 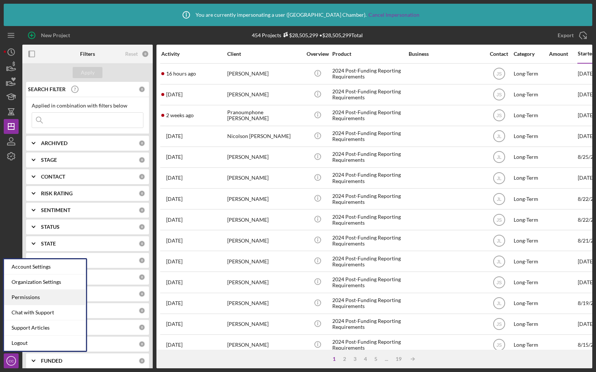 What do you see at coordinates (174, 136) in the screenshot?
I see `time: 2025-08-28 13:36` at bounding box center [174, 136].